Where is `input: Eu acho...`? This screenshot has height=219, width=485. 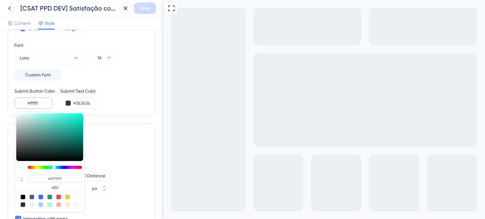
input: Eu acho... is located at coordinates (59, 27).